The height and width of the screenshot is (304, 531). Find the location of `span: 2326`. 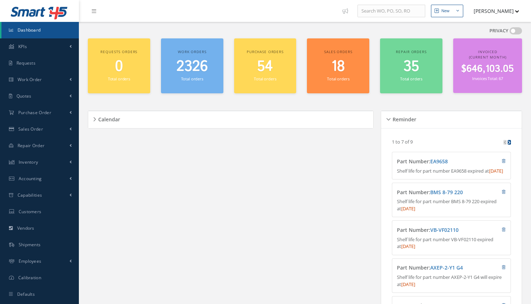

span: 2326 is located at coordinates (192, 66).